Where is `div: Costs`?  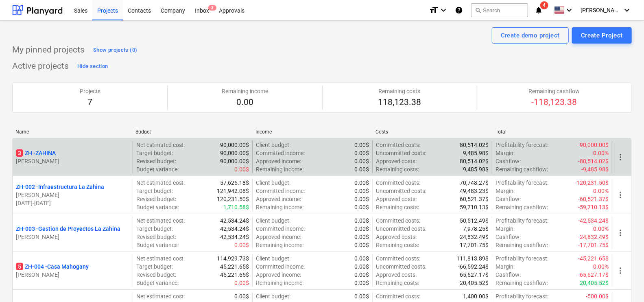
div: Costs is located at coordinates (432, 132).